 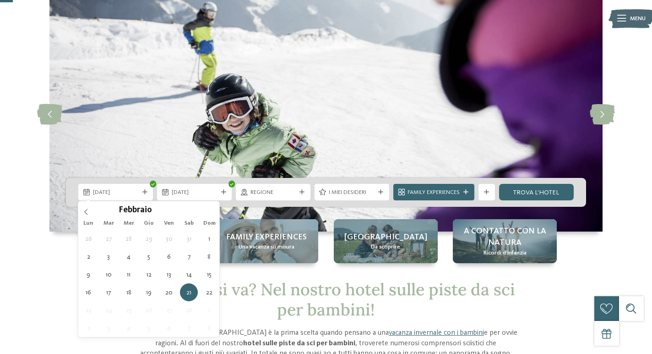 I want to click on span: Gennaio 28, 2026, so click(x=129, y=238).